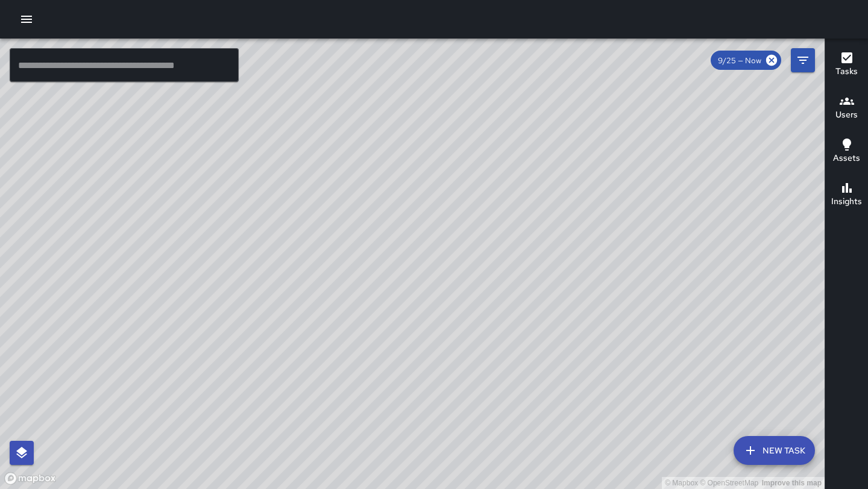 The height and width of the screenshot is (489, 868). What do you see at coordinates (847, 65) in the screenshot?
I see `button: Tasks` at bounding box center [847, 65].